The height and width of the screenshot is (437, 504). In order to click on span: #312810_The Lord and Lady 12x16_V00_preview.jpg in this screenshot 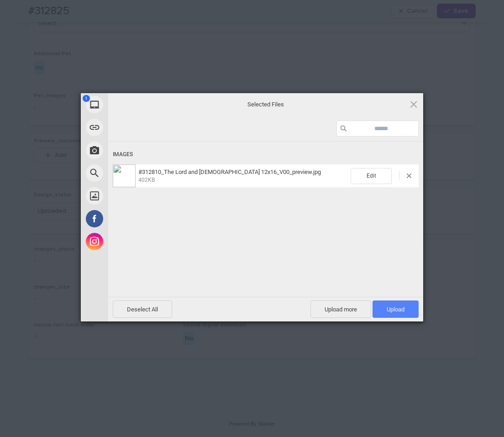, I will do `click(243, 176)`.